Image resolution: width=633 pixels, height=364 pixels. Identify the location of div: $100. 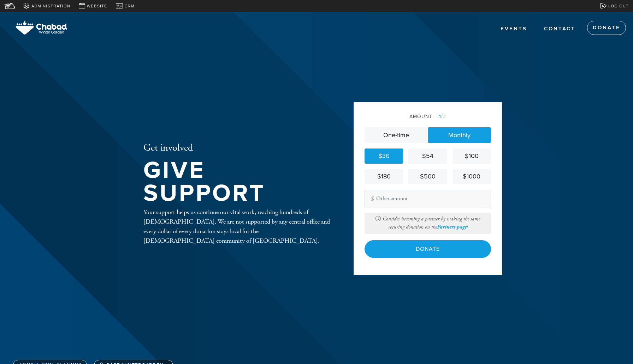
(471, 156).